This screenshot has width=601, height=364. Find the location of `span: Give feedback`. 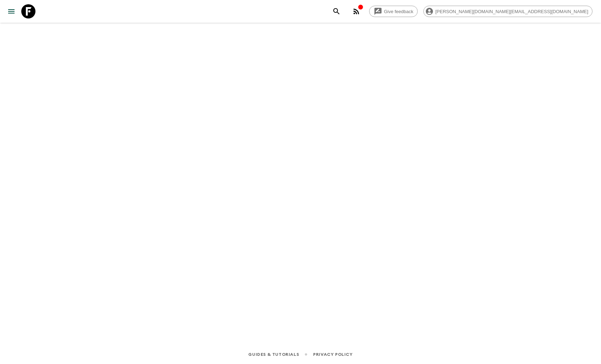

span: Give feedback is located at coordinates (398, 11).